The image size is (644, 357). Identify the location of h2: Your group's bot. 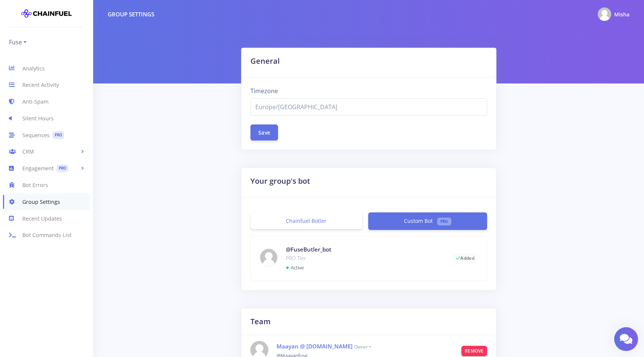
(369, 181).